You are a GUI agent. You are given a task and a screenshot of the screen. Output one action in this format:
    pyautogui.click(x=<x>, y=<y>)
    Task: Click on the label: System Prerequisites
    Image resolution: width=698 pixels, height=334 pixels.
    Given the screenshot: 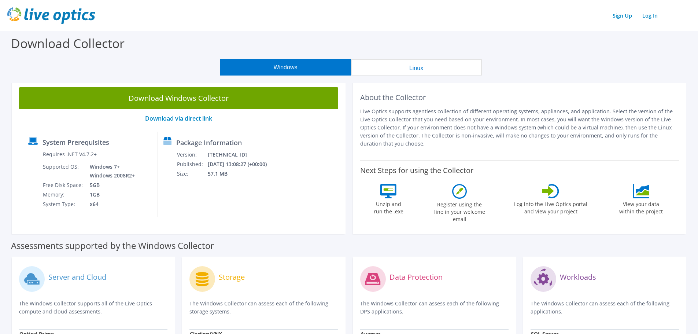 What is the action you would take?
    pyautogui.click(x=76, y=142)
    